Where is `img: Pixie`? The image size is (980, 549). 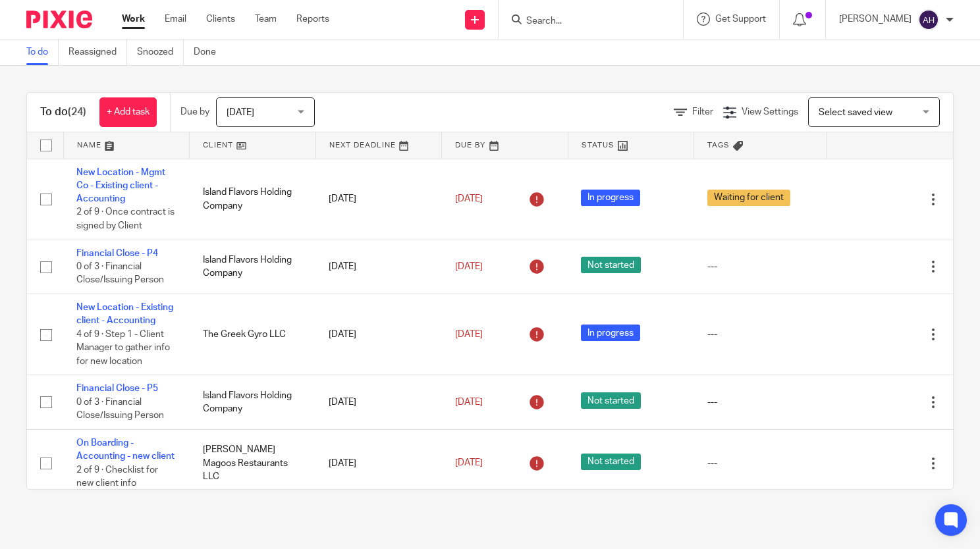
img: Pixie is located at coordinates (60, 19).